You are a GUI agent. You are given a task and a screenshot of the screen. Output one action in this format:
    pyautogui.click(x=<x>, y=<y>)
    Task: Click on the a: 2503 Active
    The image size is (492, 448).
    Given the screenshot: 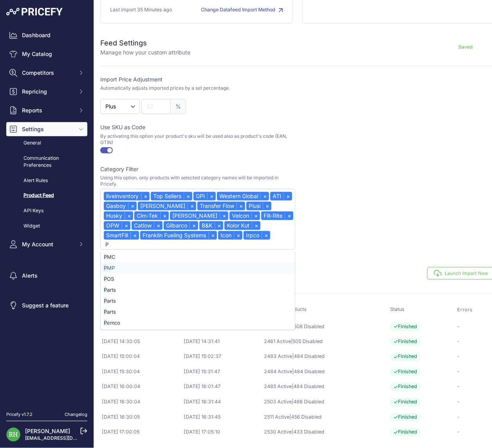 What is the action you would take?
    pyautogui.click(x=278, y=402)
    